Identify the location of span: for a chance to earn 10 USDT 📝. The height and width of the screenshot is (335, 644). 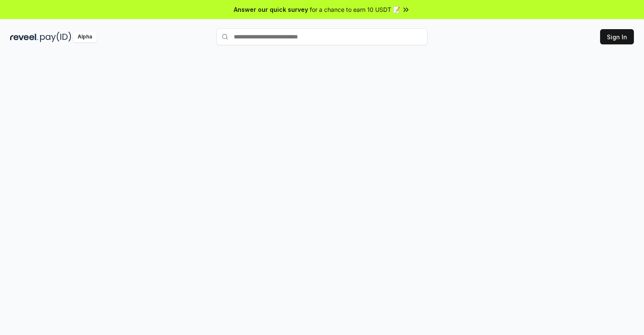
(355, 9).